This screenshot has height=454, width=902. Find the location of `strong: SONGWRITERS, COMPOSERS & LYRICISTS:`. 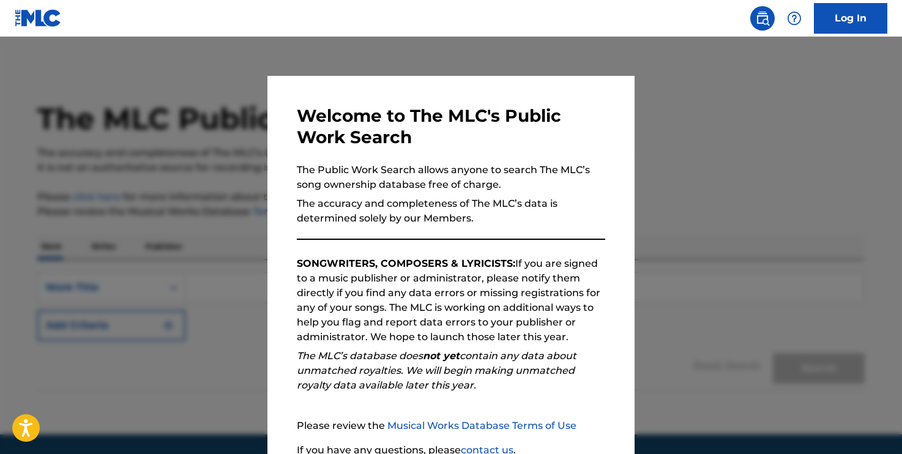

strong: SONGWRITERS, COMPOSERS & LYRICISTS: is located at coordinates (406, 263).